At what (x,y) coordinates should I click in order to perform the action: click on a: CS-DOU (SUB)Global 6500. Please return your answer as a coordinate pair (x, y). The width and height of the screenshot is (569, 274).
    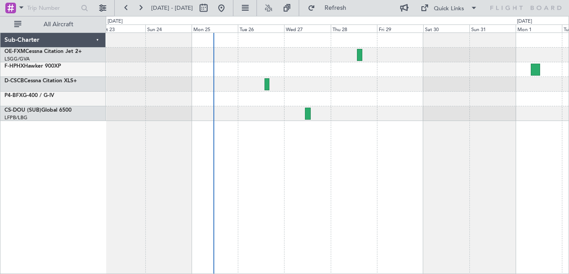
    Looking at the image, I should click on (38, 110).